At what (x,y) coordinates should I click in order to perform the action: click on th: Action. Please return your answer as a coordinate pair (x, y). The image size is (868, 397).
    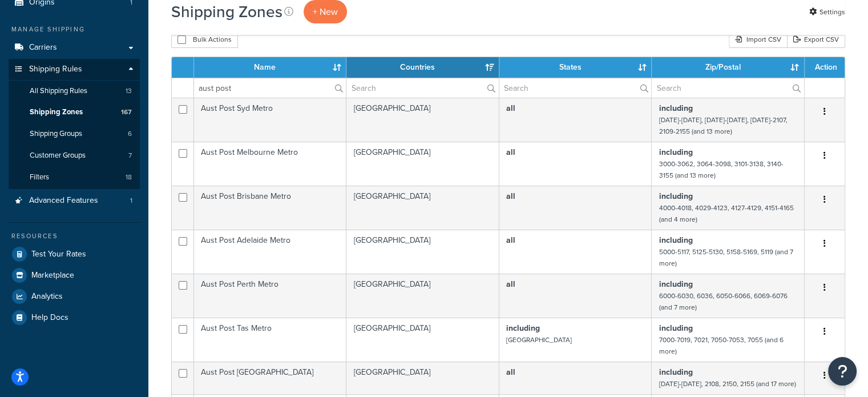
    Looking at the image, I should click on (825, 67).